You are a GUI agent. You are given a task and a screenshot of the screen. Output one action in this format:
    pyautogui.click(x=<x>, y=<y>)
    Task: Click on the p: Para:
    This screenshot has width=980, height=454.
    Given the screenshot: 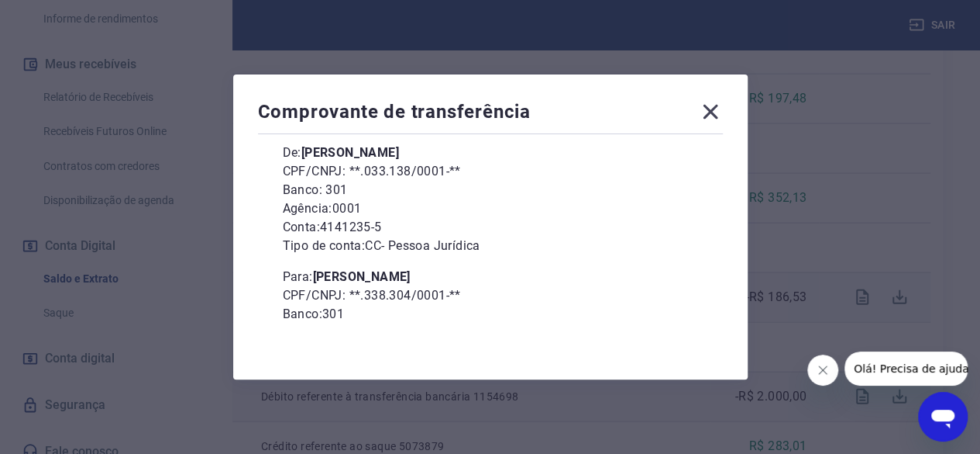 What is the action you would take?
    pyautogui.click(x=490, y=277)
    